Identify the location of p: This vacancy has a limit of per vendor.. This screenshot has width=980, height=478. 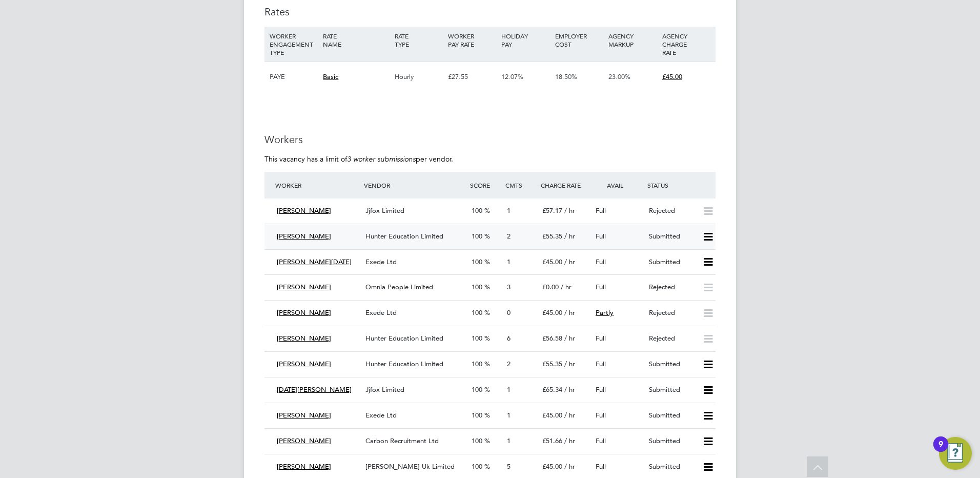
(490, 159).